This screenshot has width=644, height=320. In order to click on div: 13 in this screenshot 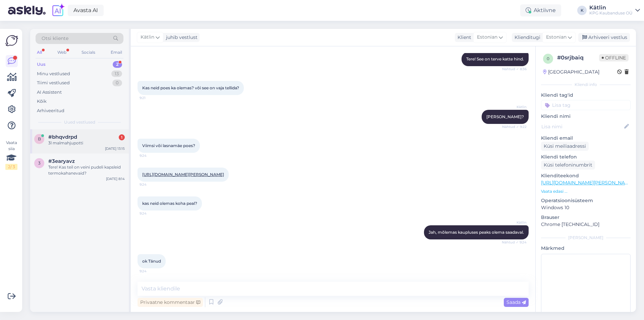, I will do `click(117, 74)`.